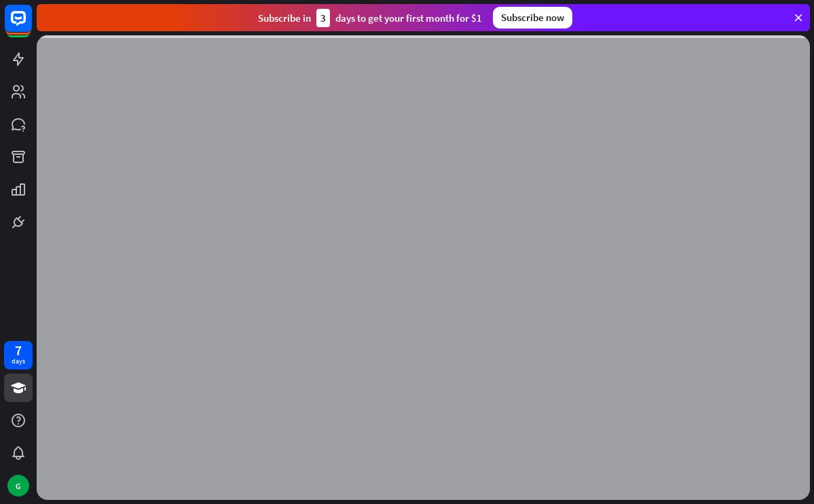 Image resolution: width=814 pixels, height=504 pixels. I want to click on div: days, so click(19, 361).